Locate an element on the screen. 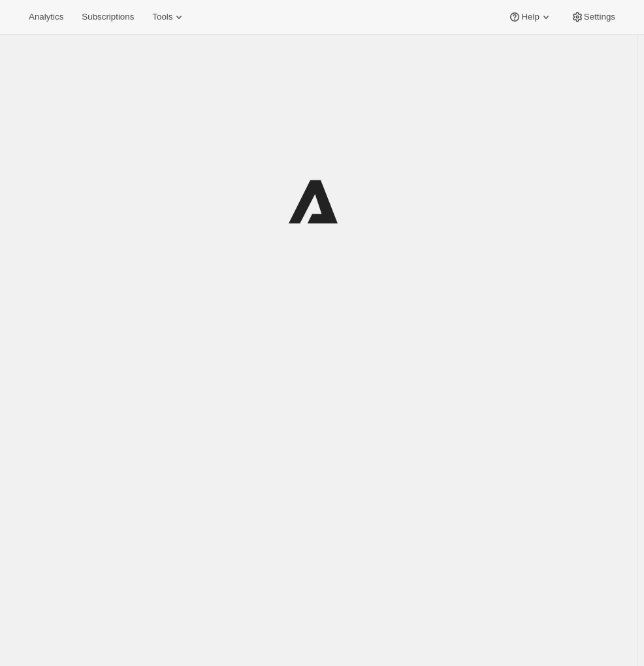 This screenshot has height=666, width=644. button: Analytics is located at coordinates (45, 17).